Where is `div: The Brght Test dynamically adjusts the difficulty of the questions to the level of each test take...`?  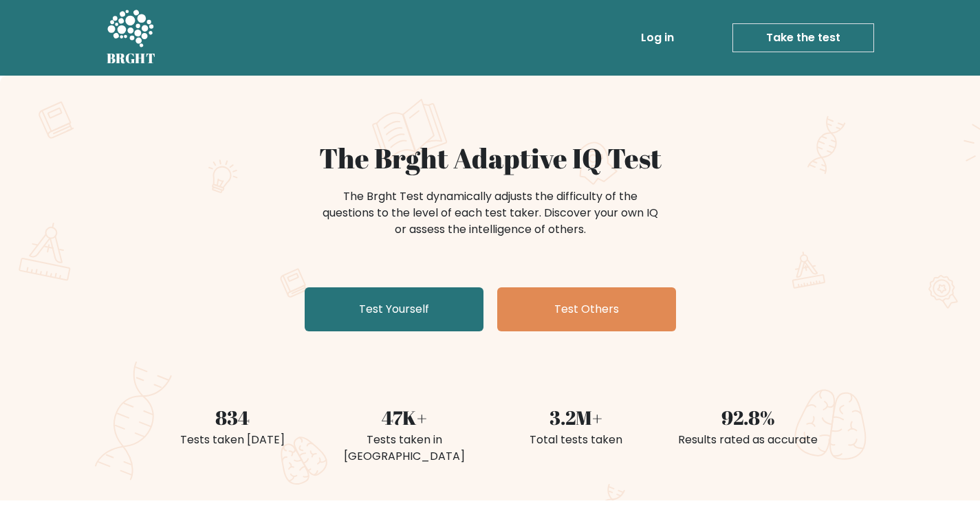 div: The Brght Test dynamically adjusts the difficulty of the questions to the level of each test take... is located at coordinates (490, 213).